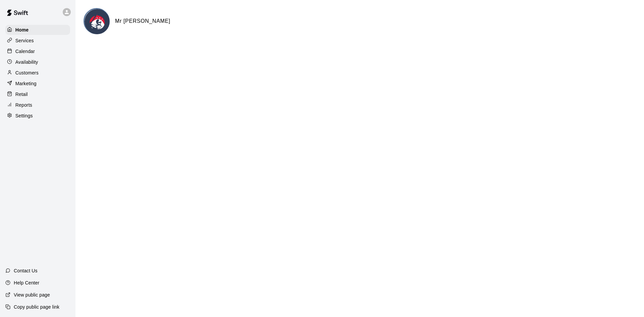  Describe the element at coordinates (26, 83) in the screenshot. I see `p: Marketing` at that location.